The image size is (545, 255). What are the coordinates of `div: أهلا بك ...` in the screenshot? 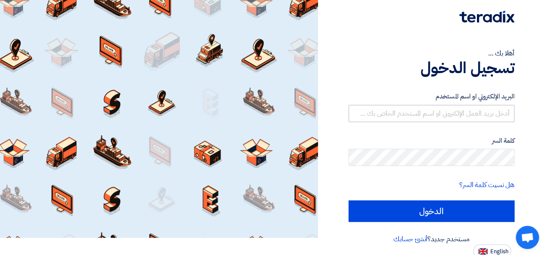 It's located at (431, 53).